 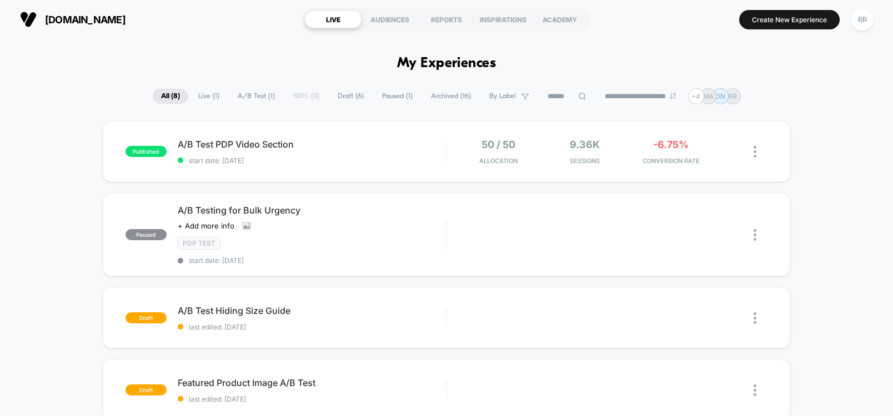 I want to click on span: 50 / 50, so click(x=498, y=144).